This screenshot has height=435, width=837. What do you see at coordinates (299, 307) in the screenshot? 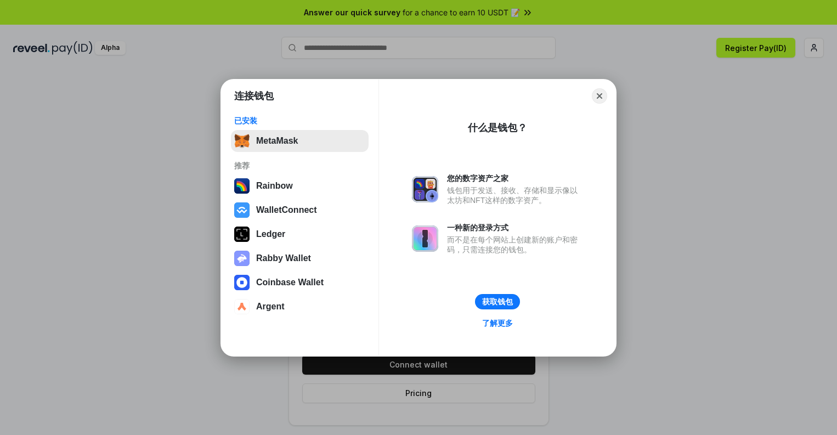
I see `button: Argent` at bounding box center [299, 307].